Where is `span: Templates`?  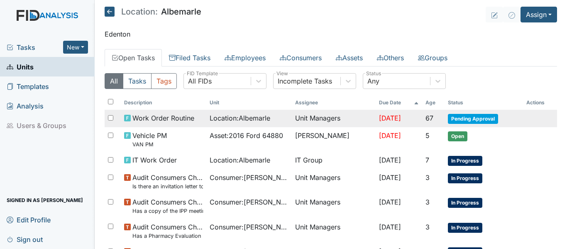
span: Templates is located at coordinates (28, 86).